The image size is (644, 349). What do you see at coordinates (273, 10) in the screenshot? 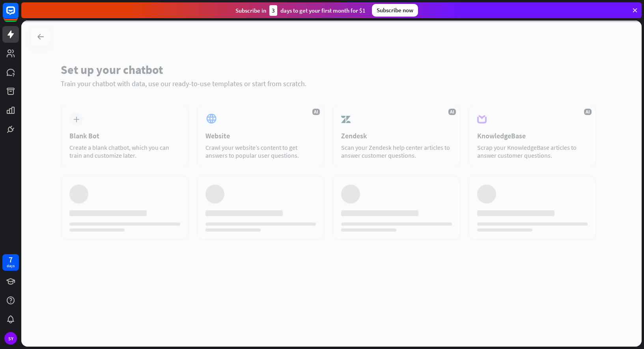
I see `div: 3` at bounding box center [273, 10].